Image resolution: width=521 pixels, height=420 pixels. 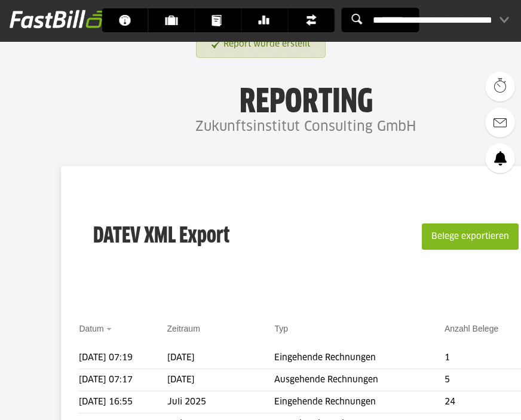 What do you see at coordinates (311, 20) in the screenshot?
I see `a: Finanzen` at bounding box center [311, 20].